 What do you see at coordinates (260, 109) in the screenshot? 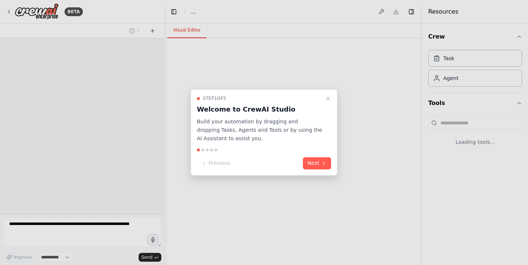
I see `h3: Welcome to CrewAI Studio` at bounding box center [260, 109].